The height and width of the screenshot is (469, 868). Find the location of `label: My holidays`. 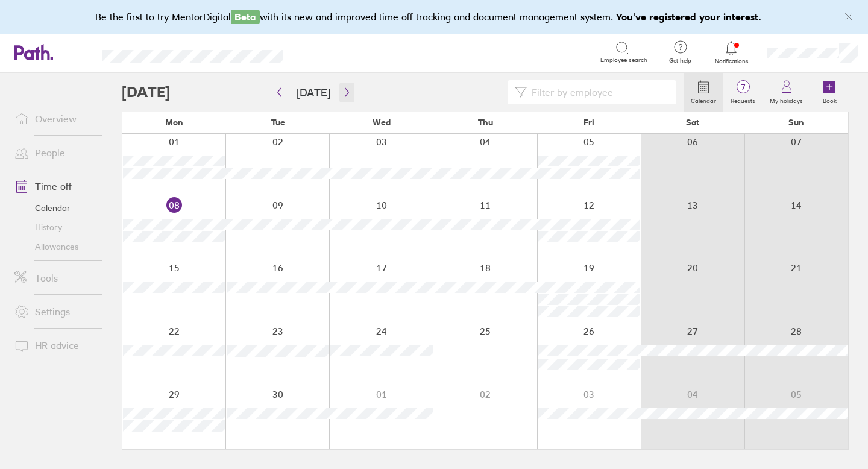

label: My holidays is located at coordinates (786, 99).